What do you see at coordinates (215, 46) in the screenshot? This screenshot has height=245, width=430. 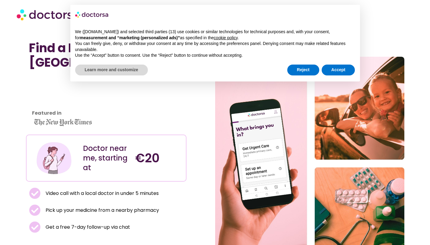 I see `p: You can freely give, deny, or withdraw your consent at any time by accessing the preferences pane...` at bounding box center [215, 46].